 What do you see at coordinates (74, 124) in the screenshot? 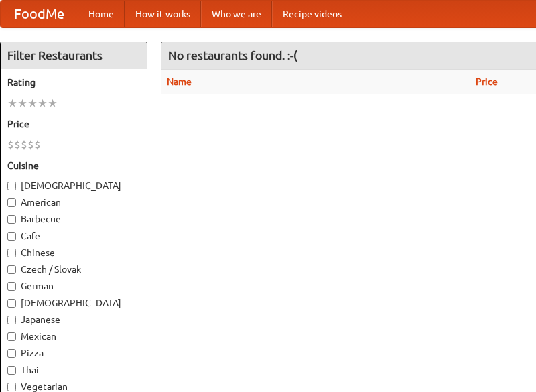
I see `h5: Price` at bounding box center [74, 124].